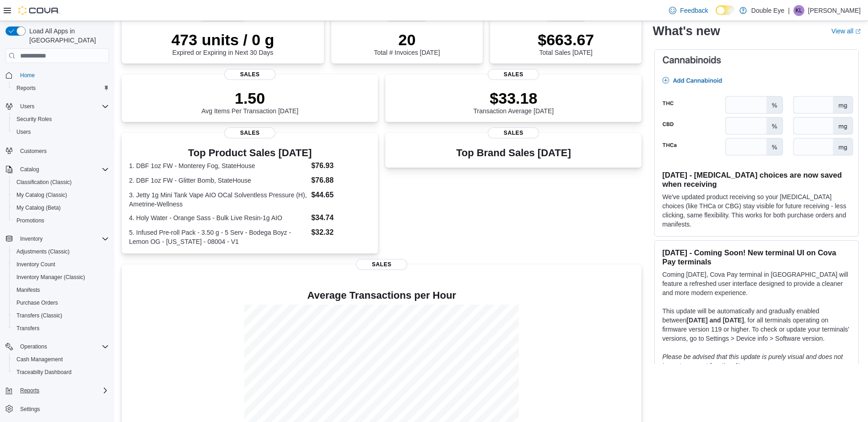 The image size is (868, 422). Describe the element at coordinates (61, 195) in the screenshot. I see `span: My Catalog (Classic)` at that location.